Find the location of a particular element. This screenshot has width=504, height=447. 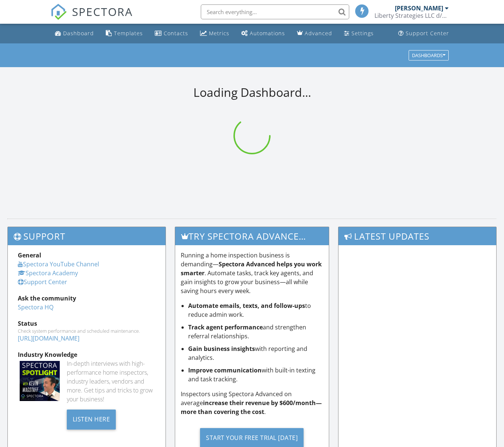

p: Running a home inspection business is demanding— . Automate tasks, track key agents, and gain ins... is located at coordinates (252, 273).